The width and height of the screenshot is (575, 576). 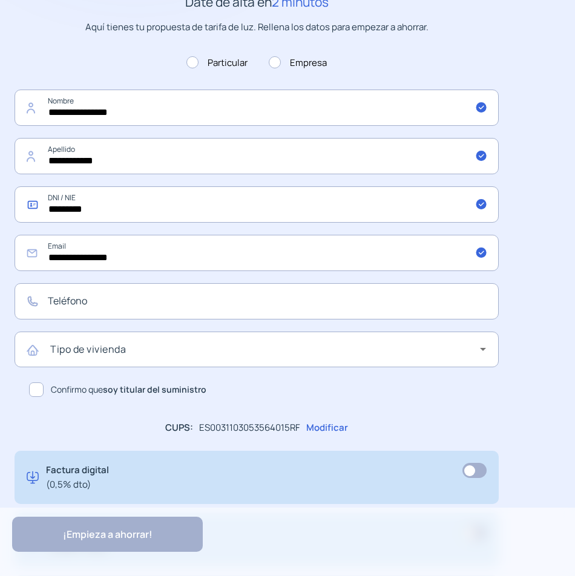 What do you see at coordinates (256, 27) in the screenshot?
I see `p: Aquí tienes tu propuesta de tarifa de luz. Rellena los datos para empezar a ahorrar.` at bounding box center [256, 27].